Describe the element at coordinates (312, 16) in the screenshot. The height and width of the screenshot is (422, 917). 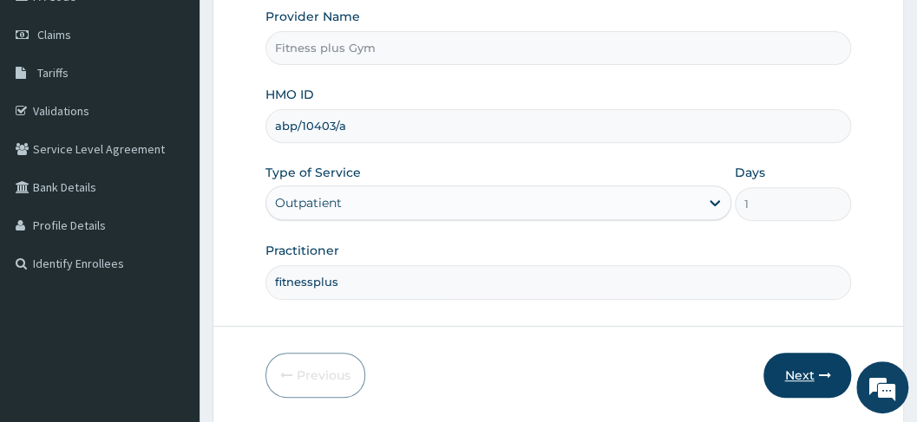
I see `label: Provider Name` at that location.